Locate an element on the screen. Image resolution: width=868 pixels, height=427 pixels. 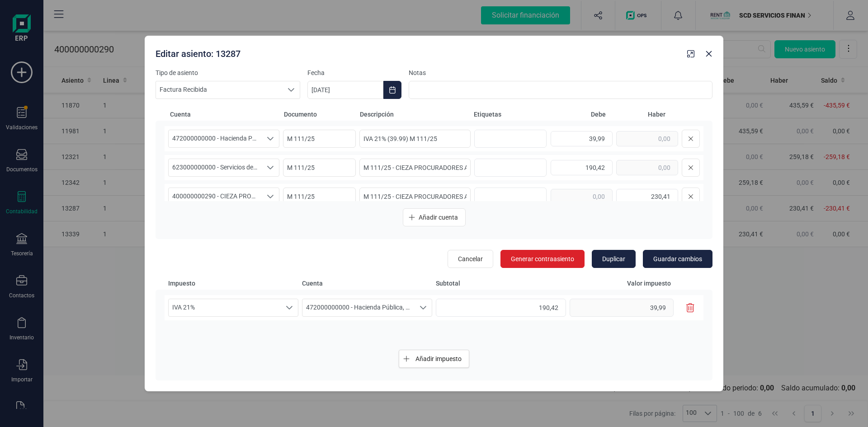
span: Documento is located at coordinates (320, 115).